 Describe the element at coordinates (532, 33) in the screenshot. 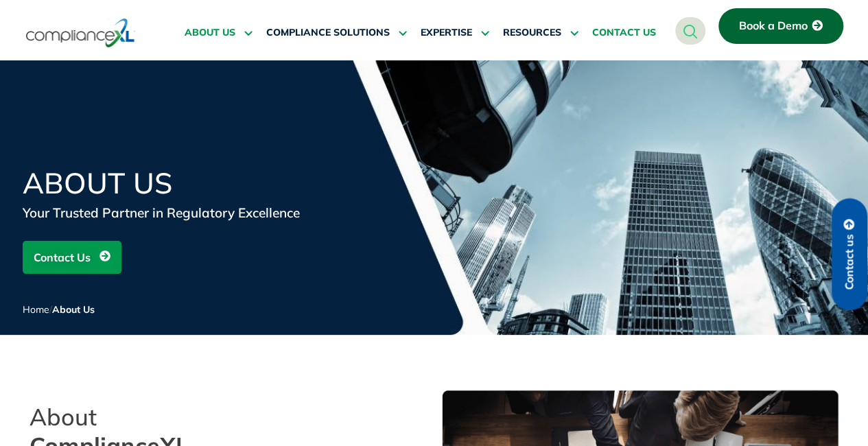

I see `span: RESOURCES` at that location.